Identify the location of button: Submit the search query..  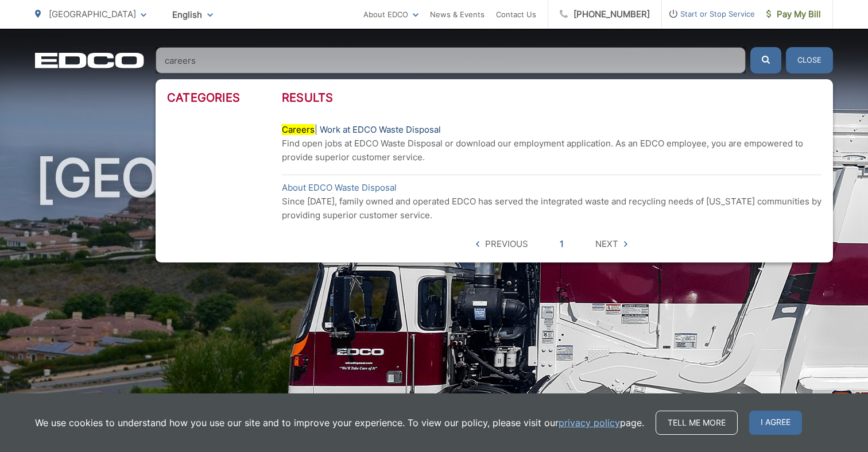
(766, 61).